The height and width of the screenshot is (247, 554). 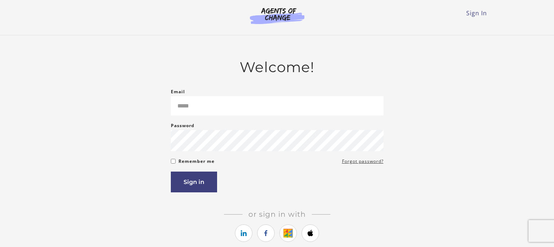 What do you see at coordinates (363, 161) in the screenshot?
I see `a: Forgot password?` at bounding box center [363, 161].